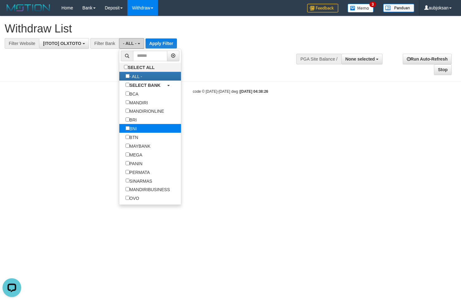  Describe the element at coordinates (362, 59) in the screenshot. I see `button: None selected` at that location.